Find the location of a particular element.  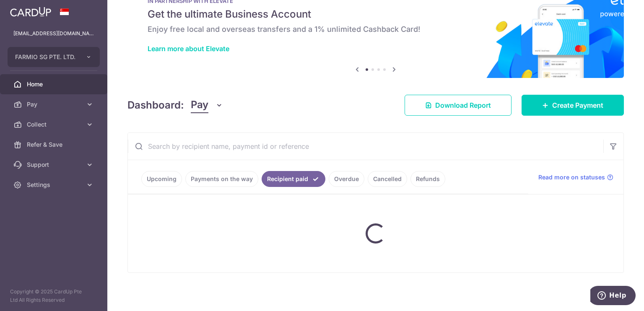

span: Settings is located at coordinates (54, 185).